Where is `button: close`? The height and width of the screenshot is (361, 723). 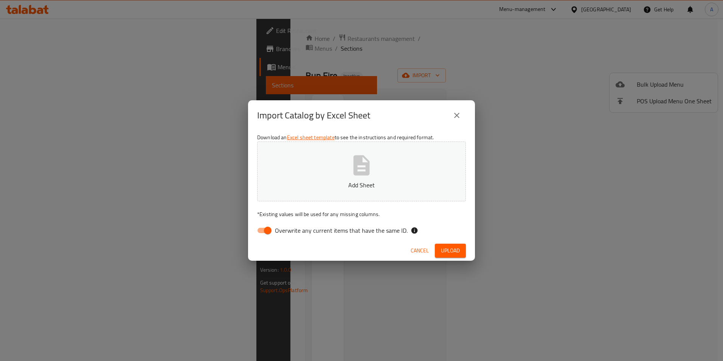 button: close is located at coordinates (457, 115).